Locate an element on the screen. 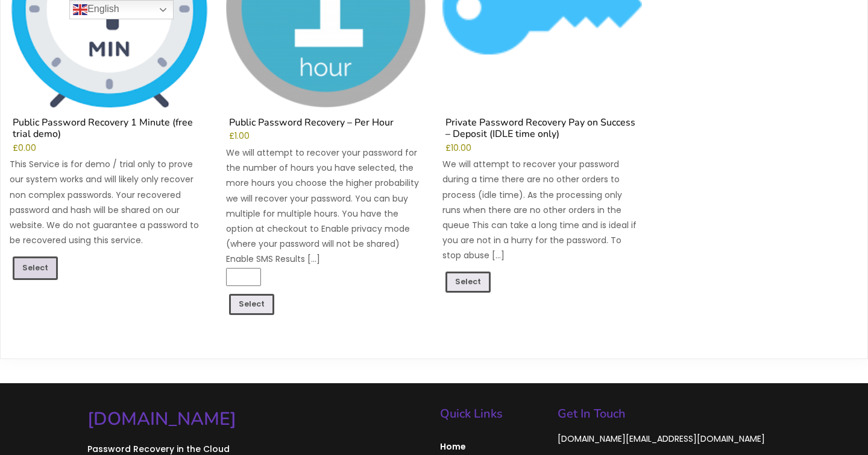 The image size is (868, 455). p: We will attempt to recover your password for the number of hours you have selected, the more hour... is located at coordinates (326, 206).